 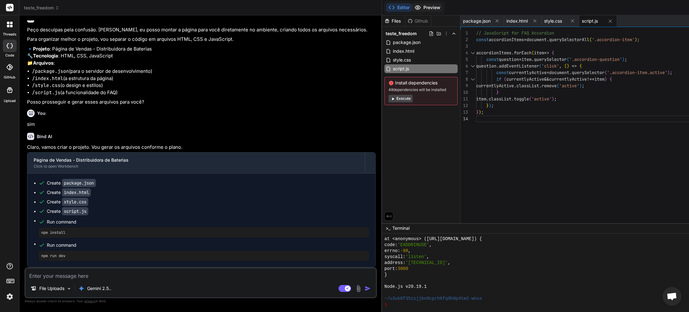 What do you see at coordinates (400, 99) in the screenshot?
I see `button: Execute` at bounding box center [400, 99].